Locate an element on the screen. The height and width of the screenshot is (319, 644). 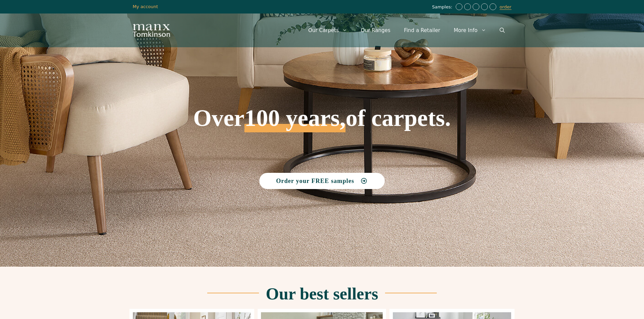
nav: Primary is located at coordinates (406, 31).